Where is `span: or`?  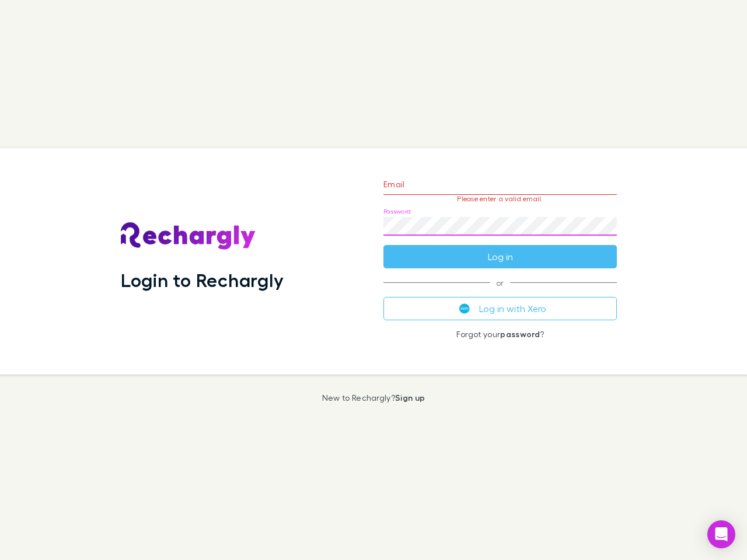
span: or is located at coordinates (500, 282).